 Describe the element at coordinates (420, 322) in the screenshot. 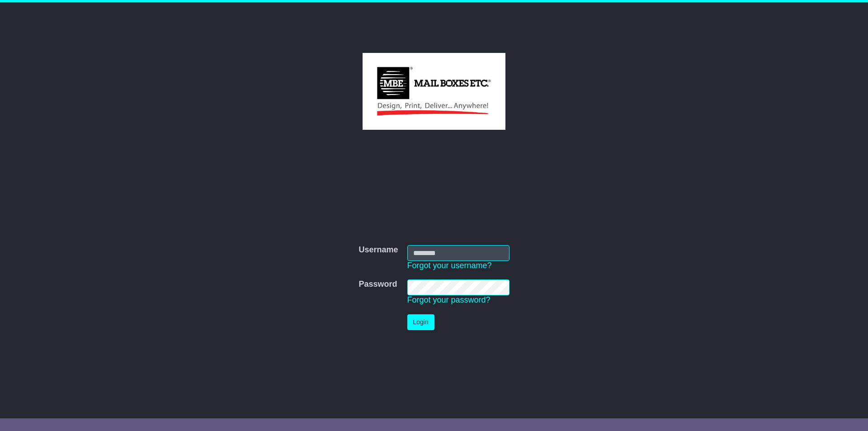

I see `button: Login` at that location.